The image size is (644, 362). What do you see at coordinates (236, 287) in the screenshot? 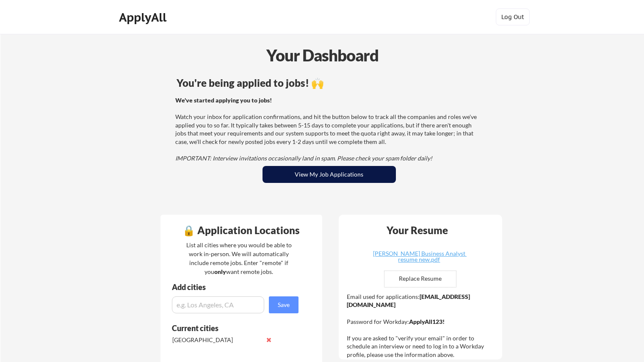
I see `div: Add cities` at bounding box center [236, 287].